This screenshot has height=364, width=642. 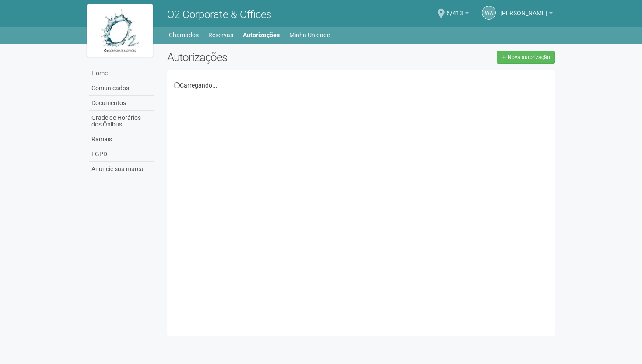 What do you see at coordinates (261, 58) in the screenshot?
I see `h2: Autorizações` at bounding box center [261, 58].